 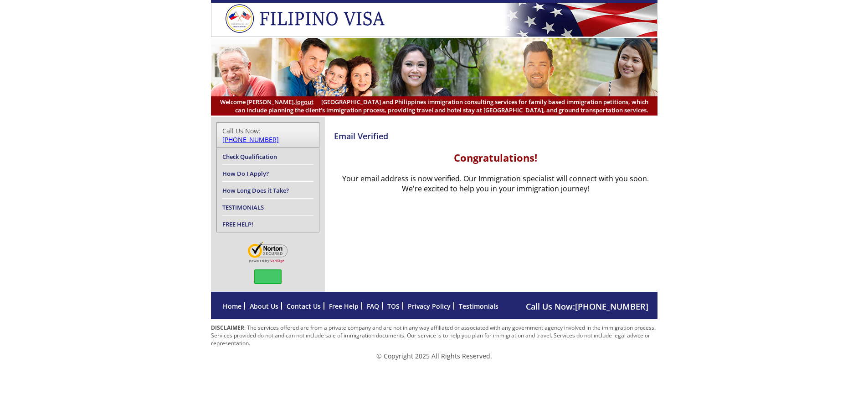 I want to click on h4: Email Verified, so click(x=496, y=136).